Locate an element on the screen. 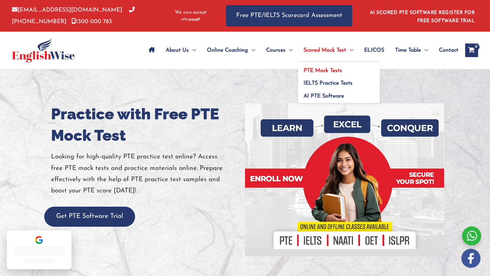  span: Time Table is located at coordinates (408, 50).